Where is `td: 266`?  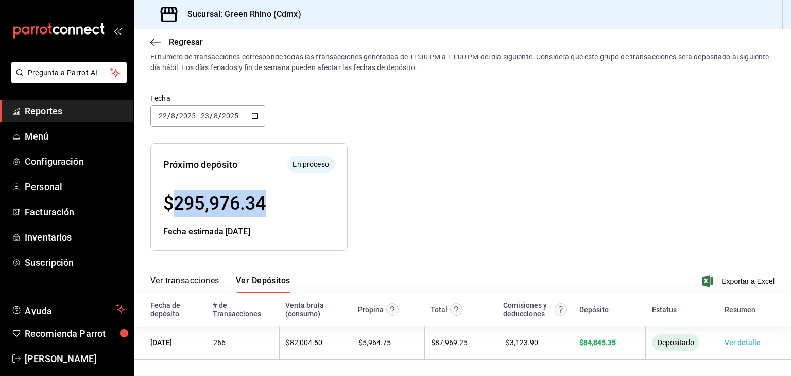
td: 266 is located at coordinates (243, 342).